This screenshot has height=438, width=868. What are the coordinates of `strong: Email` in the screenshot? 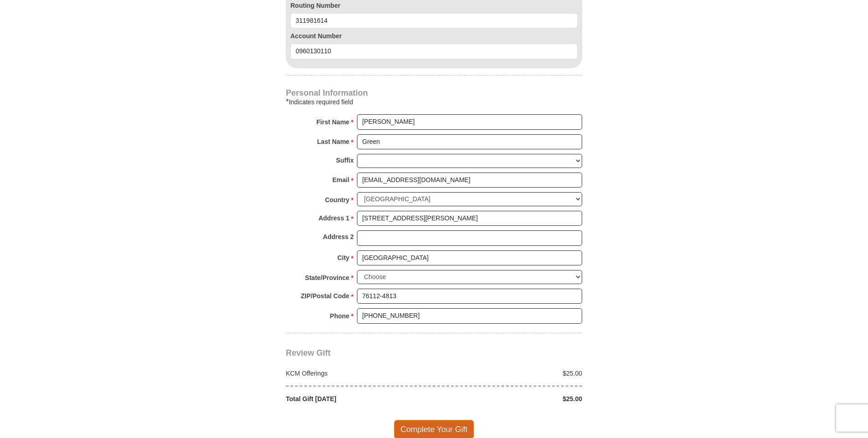 It's located at (340, 180).